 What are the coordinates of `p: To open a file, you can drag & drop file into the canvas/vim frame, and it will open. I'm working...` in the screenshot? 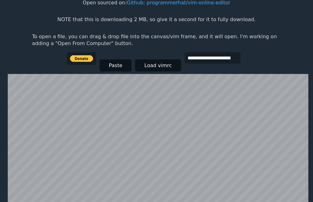 It's located at (157, 40).